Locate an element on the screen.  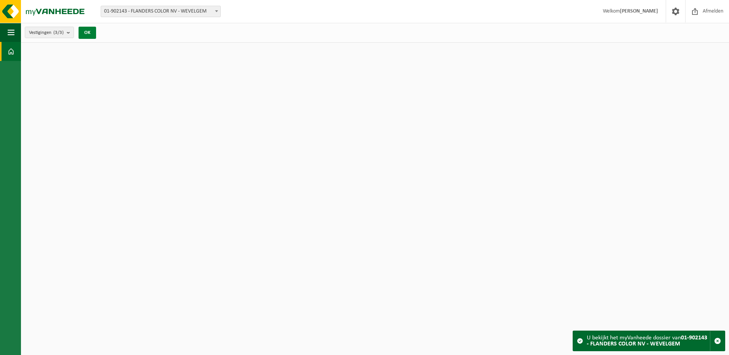
span: Vestigingen is located at coordinates (46, 33).